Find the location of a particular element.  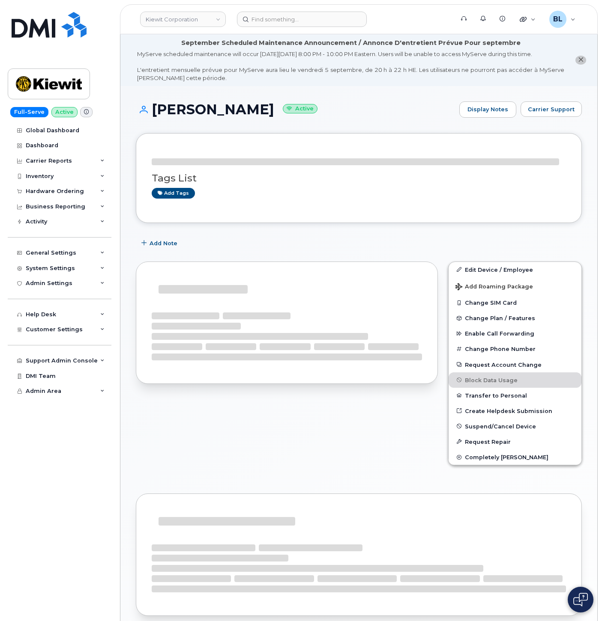

a: Create Helpdesk Submission is located at coordinates (515, 411).